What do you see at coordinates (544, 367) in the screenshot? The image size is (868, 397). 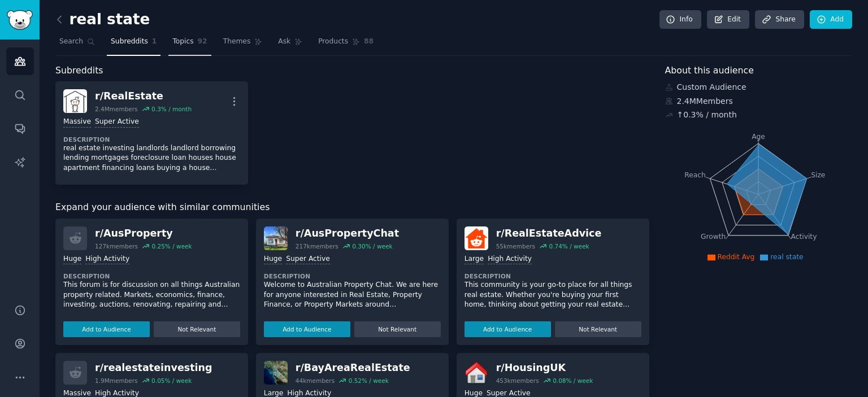 I see `div: r/ HousingUK` at bounding box center [544, 367].